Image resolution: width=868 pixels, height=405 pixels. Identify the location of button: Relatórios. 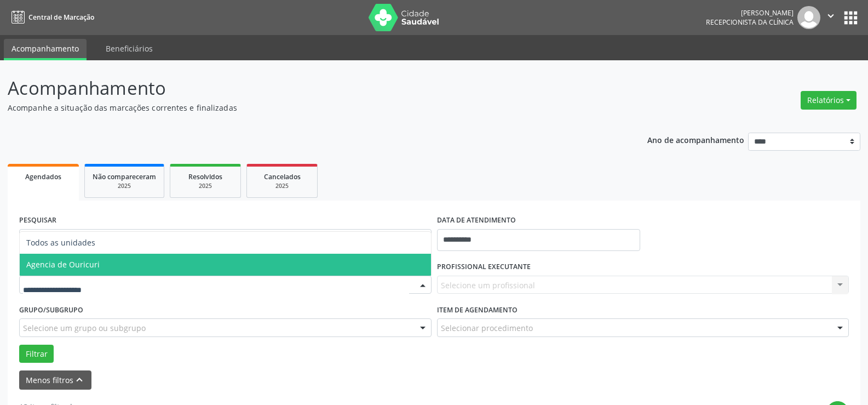
(829, 100).